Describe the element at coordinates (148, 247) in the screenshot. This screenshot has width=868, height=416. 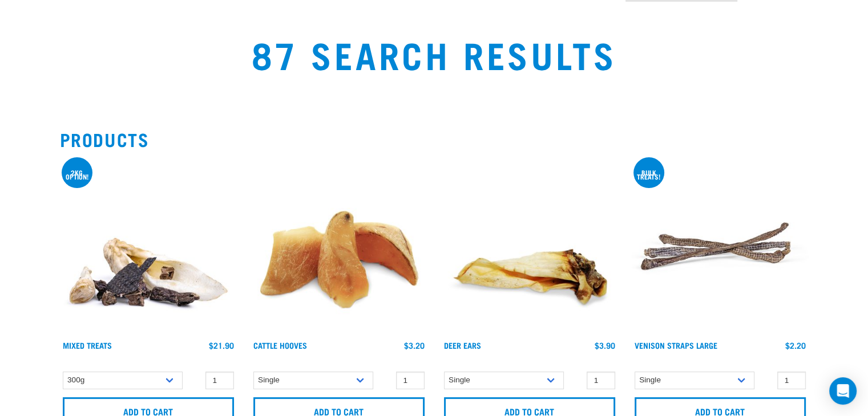
I see `img: Pile Of Mixed Pet Treats` at that location.